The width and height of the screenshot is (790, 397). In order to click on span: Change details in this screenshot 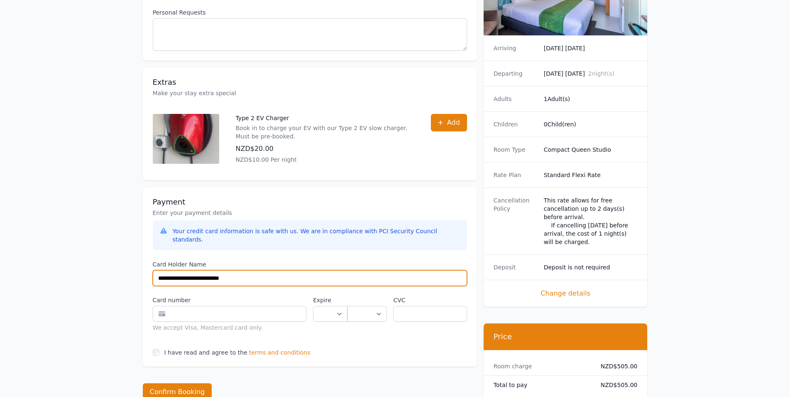, I will do `click(565, 293)`.